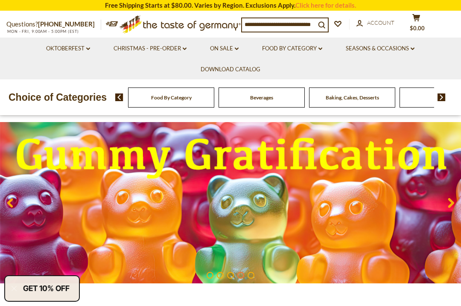  I want to click on a: Christmas - PRE-ORDER, so click(150, 49).